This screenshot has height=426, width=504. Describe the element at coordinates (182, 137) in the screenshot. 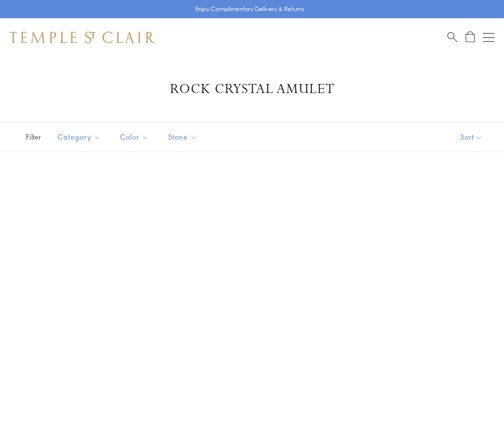

I see `button: Stone` at that location.